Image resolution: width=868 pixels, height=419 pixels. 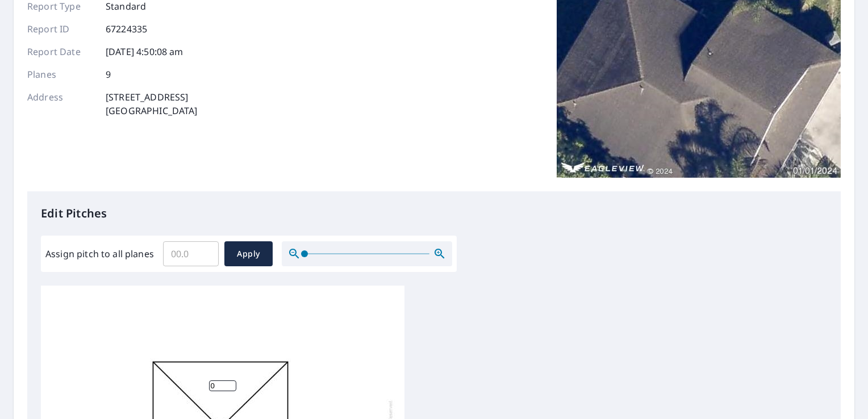 What do you see at coordinates (249, 254) in the screenshot?
I see `span: Apply` at bounding box center [249, 254].